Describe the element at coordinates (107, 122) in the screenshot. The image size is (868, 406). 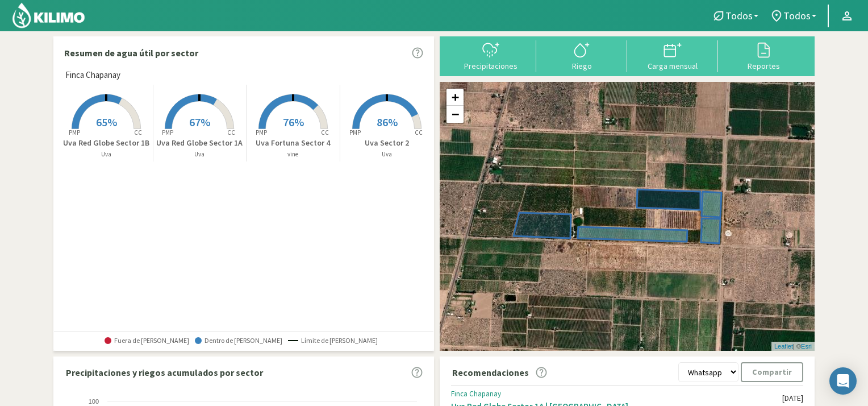
I see `span: 65%` at that location.